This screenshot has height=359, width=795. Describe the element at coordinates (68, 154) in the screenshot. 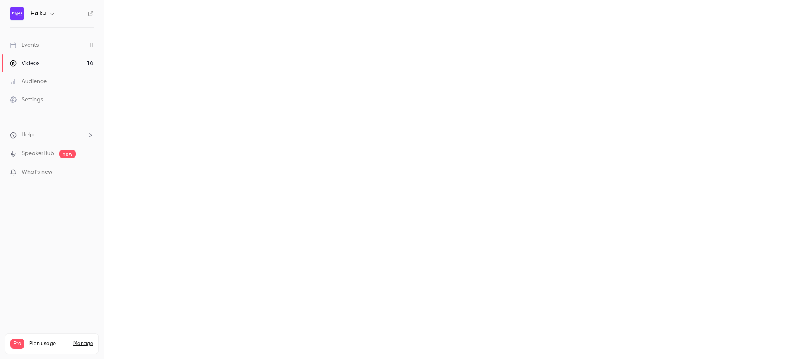

I see `span: new` at that location.